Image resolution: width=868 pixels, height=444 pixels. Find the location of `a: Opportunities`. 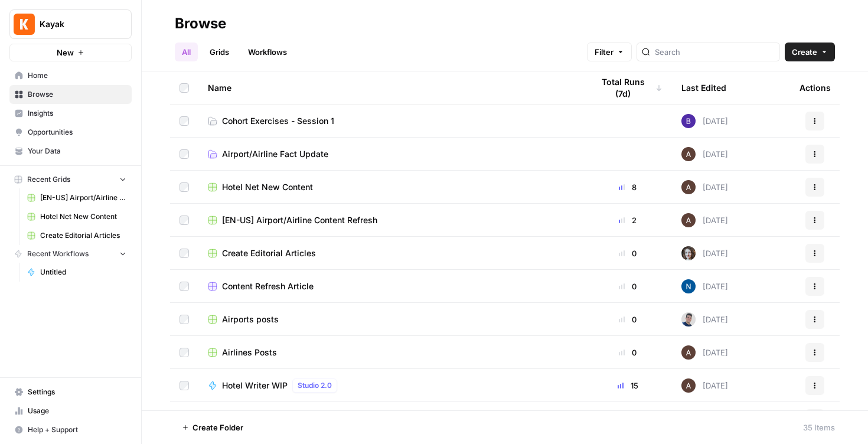

a: Opportunities is located at coordinates (70, 132).